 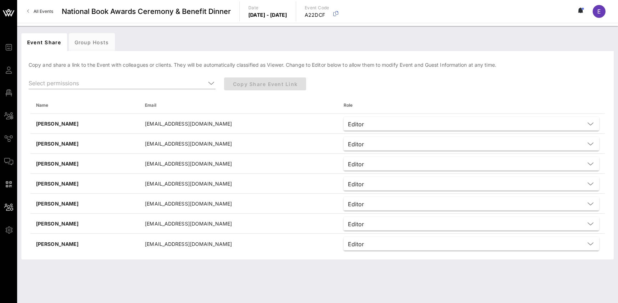 I want to click on p: A22DCF, so click(x=317, y=15).